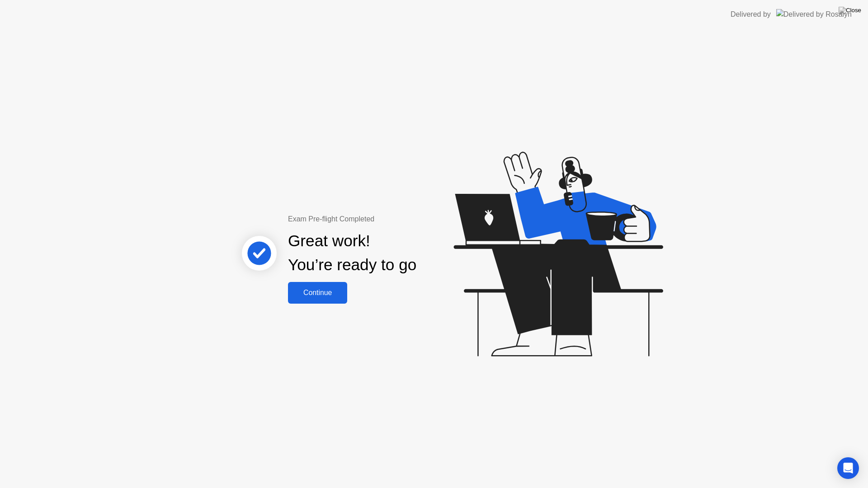 This screenshot has width=868, height=488. What do you see at coordinates (352, 253) in the screenshot?
I see `div: Great work! You’re ready to go` at bounding box center [352, 253].